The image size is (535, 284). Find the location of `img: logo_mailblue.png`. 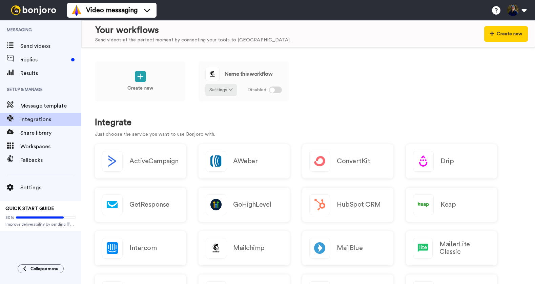

img: logo_mailblue.png is located at coordinates (320, 248).